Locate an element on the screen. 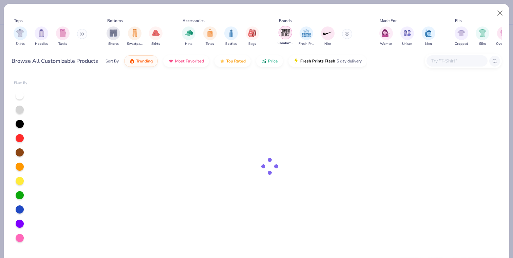  div: filter for Hoodies is located at coordinates (41, 36).